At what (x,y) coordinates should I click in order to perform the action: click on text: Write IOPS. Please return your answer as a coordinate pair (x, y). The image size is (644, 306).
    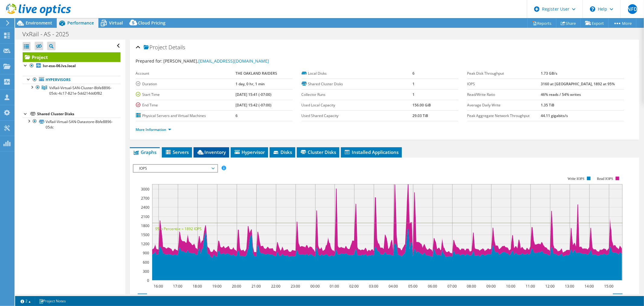
    Looking at the image, I should click on (576, 178).